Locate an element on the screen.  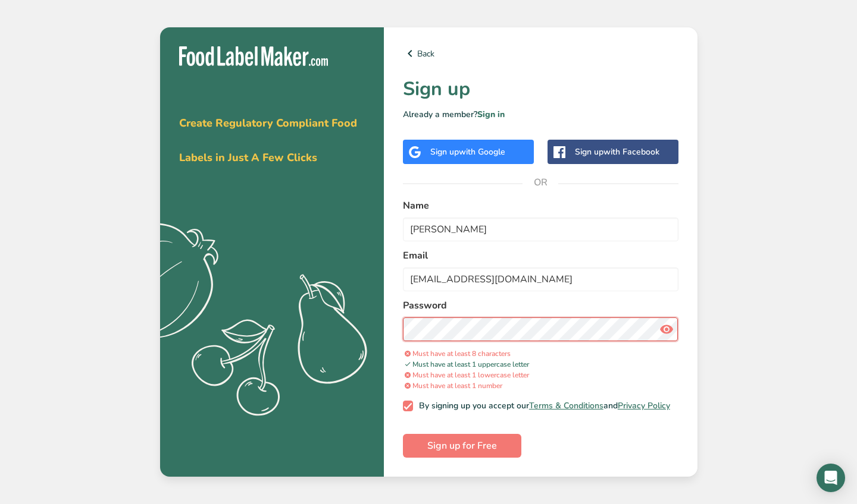
h1: Sign up is located at coordinates (540, 89).